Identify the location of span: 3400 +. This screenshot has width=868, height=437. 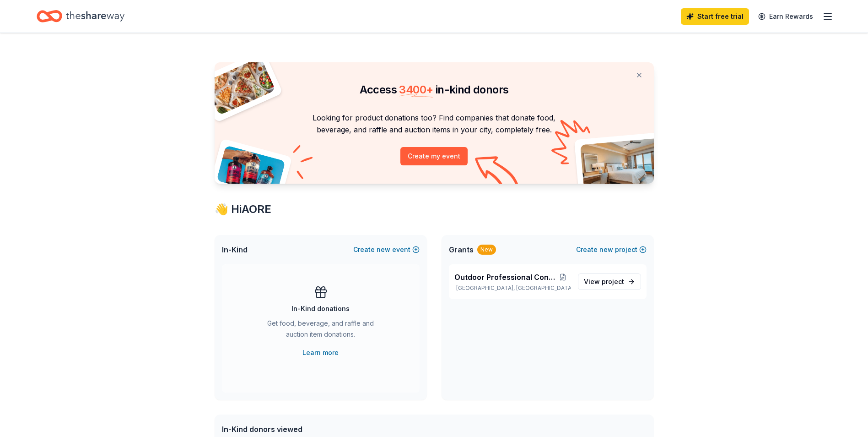
(416, 89).